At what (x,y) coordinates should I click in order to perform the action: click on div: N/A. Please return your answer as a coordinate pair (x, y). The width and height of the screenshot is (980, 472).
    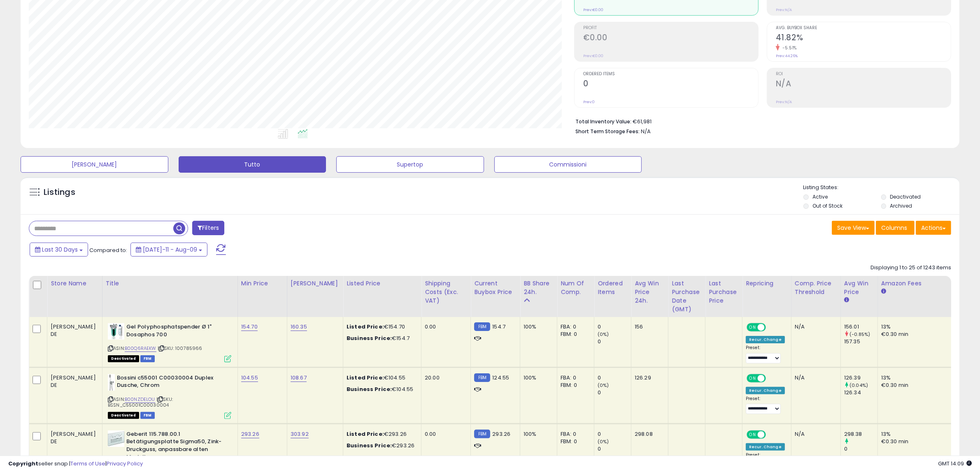
    Looking at the image, I should click on (815, 435).